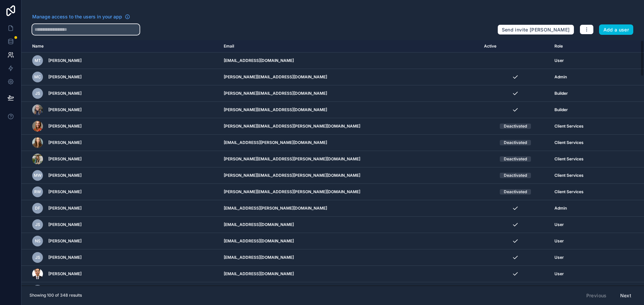 Image resolution: width=644 pixels, height=305 pixels. I want to click on span: MW, so click(37, 175).